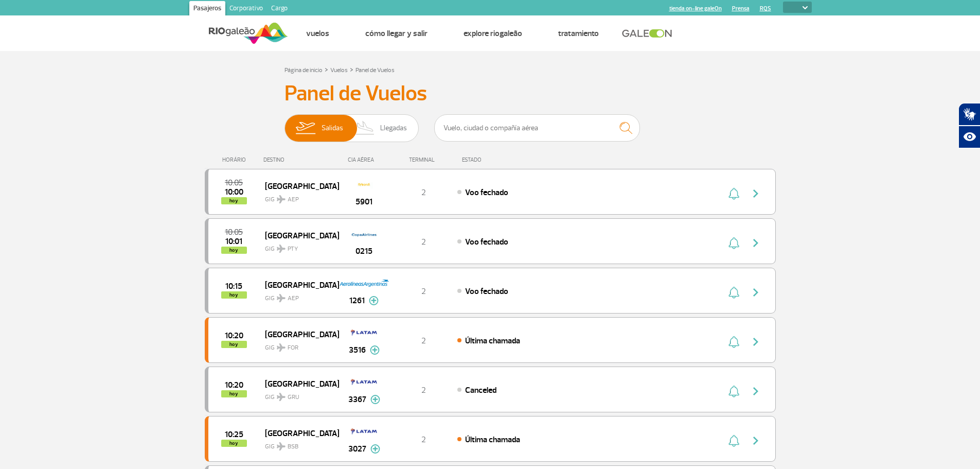 Image resolution: width=980 pixels, height=469 pixels. I want to click on img: slider-embarque, so click(305, 128).